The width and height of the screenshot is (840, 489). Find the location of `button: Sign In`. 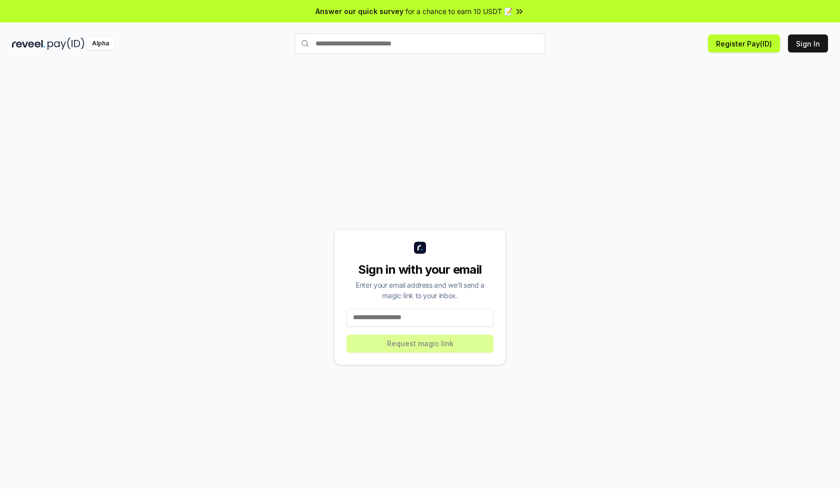

button: Sign In is located at coordinates (808, 43).